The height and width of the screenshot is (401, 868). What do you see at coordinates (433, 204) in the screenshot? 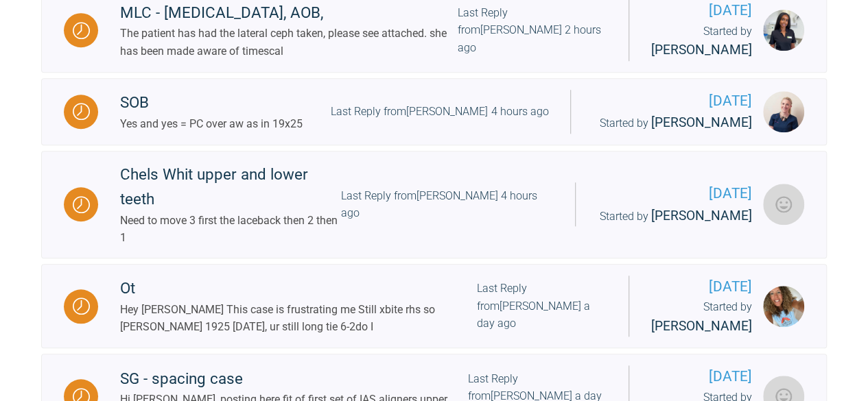
I see `a: WaitingChels Whit upper and lower teethNeed to move 3 first the laceback then 2 then 1Last Reply ...` at bounding box center [433, 204].